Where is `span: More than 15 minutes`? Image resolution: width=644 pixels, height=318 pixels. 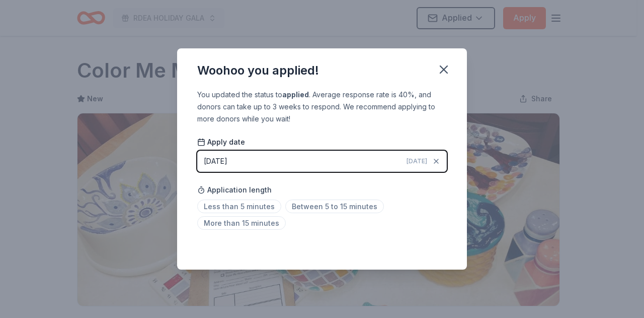
span: More than 15 minutes is located at coordinates (242, 223).